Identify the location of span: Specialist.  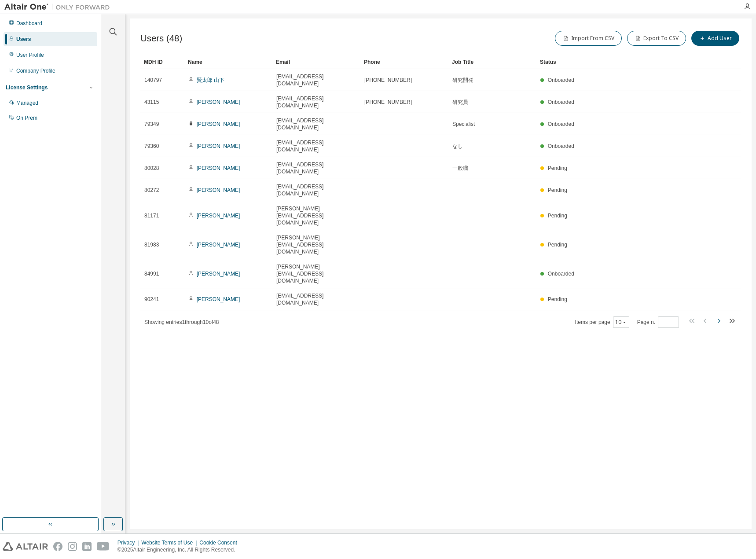
(463, 124).